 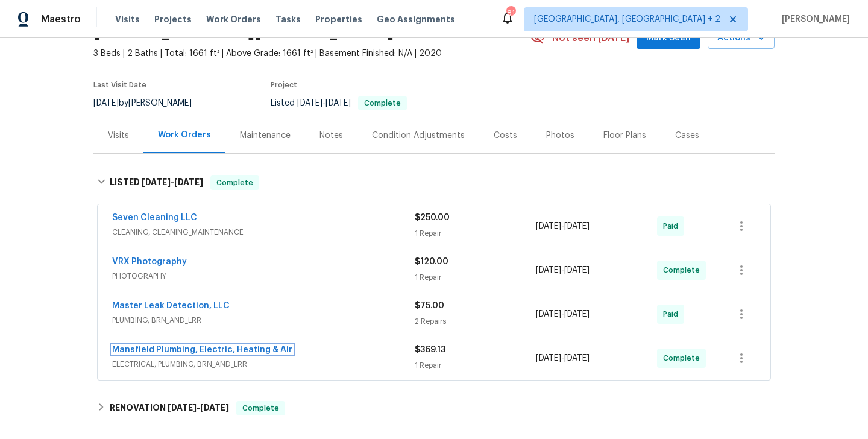 What do you see at coordinates (263, 320) in the screenshot?
I see `span: PLUMBING, BRN_AND_LRR` at bounding box center [263, 320].